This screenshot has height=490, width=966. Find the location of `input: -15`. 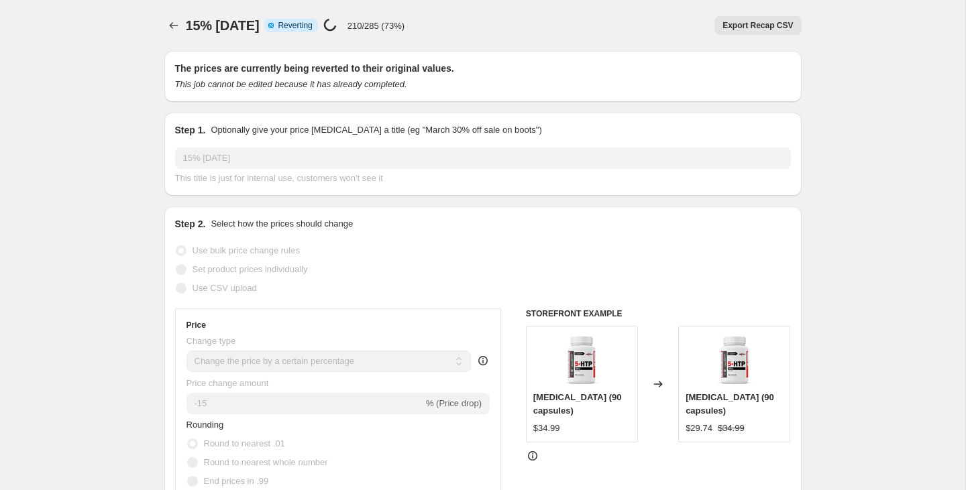

input: -15 is located at coordinates (305, 404).